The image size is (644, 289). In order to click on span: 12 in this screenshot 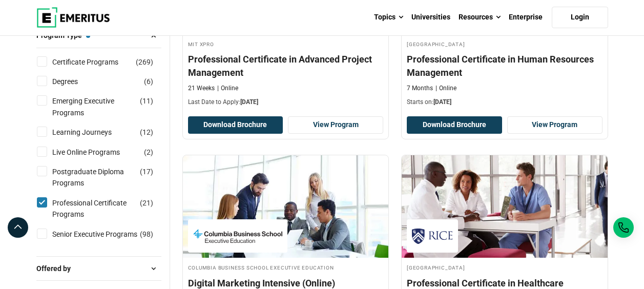, I will do `click(147, 132)`.